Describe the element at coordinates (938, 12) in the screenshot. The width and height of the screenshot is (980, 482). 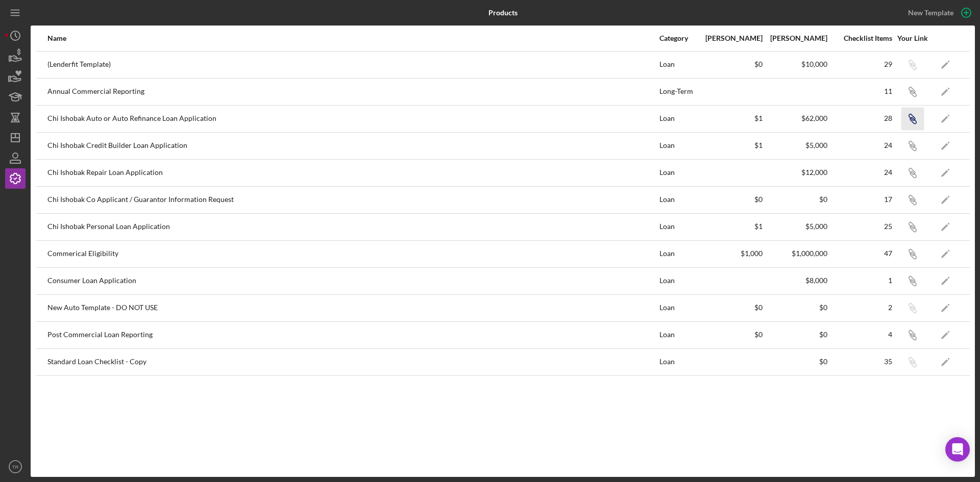
I see `button: New Template` at that location.